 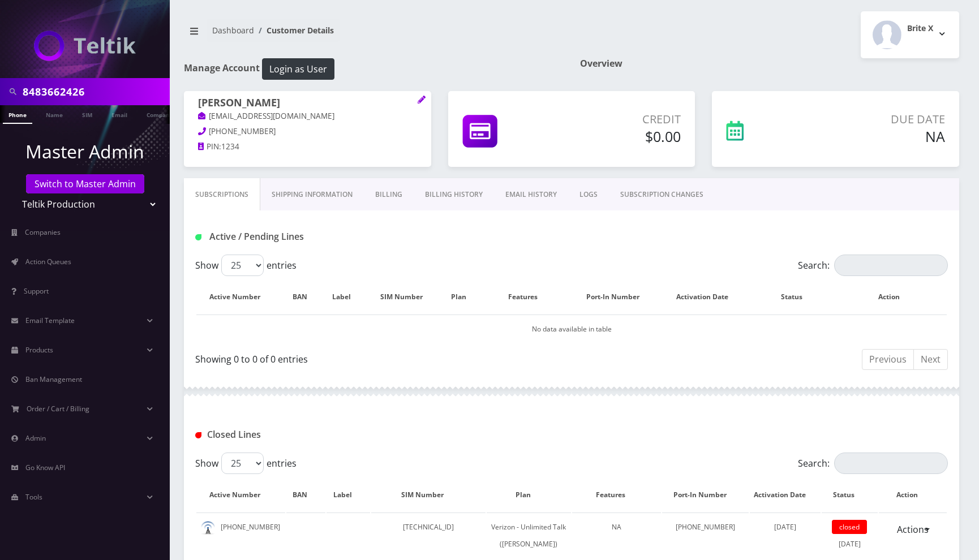 What do you see at coordinates (222, 195) in the screenshot?
I see `a: Subscriptions` at bounding box center [222, 195].